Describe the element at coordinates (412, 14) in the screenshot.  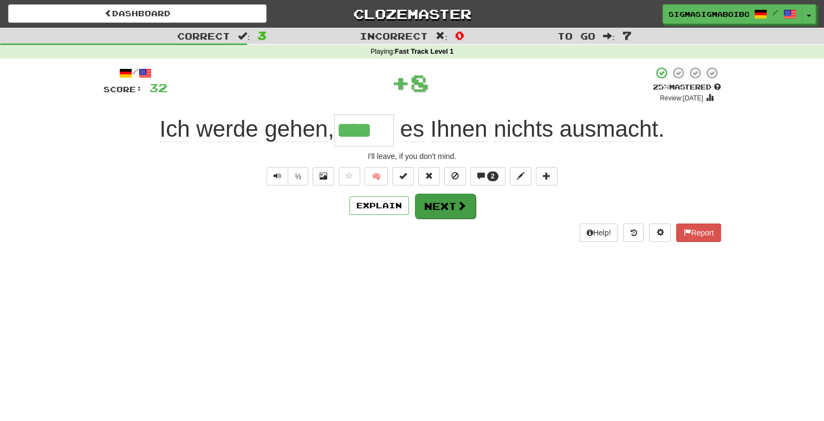
I see `a: Clozemaster` at that location.